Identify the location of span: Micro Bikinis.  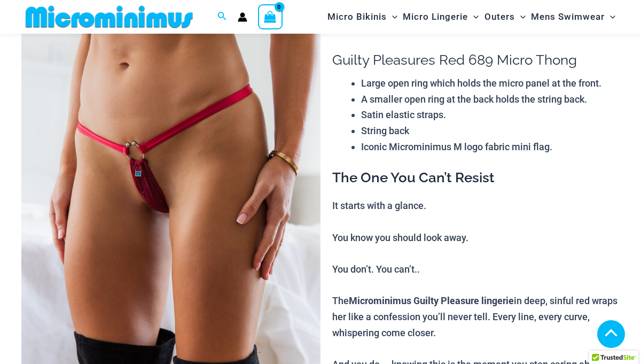
(357, 17).